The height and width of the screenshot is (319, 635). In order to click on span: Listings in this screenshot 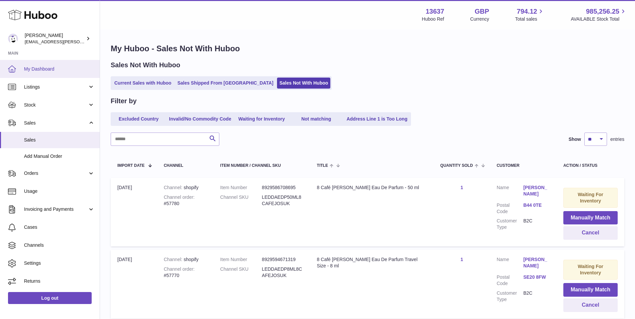, I will do `click(56, 87)`.